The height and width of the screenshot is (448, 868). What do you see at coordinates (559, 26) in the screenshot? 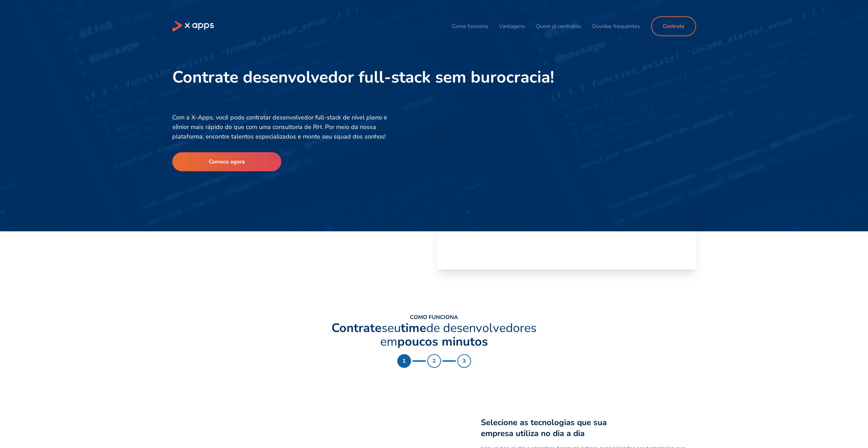
I see `a: Quem já contratou` at bounding box center [559, 26].